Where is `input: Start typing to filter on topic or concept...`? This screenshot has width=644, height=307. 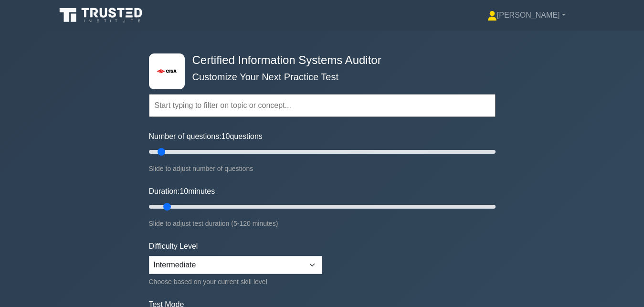
input: Start typing to filter on topic or concept... is located at coordinates (322, 105).